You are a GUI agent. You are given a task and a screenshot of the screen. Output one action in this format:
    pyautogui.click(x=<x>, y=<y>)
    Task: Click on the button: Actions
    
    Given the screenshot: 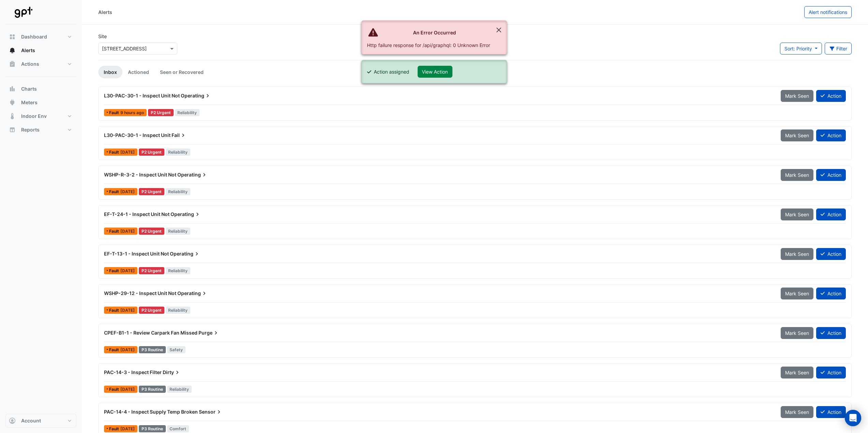 What is the action you would take?
    pyautogui.click(x=41, y=64)
    